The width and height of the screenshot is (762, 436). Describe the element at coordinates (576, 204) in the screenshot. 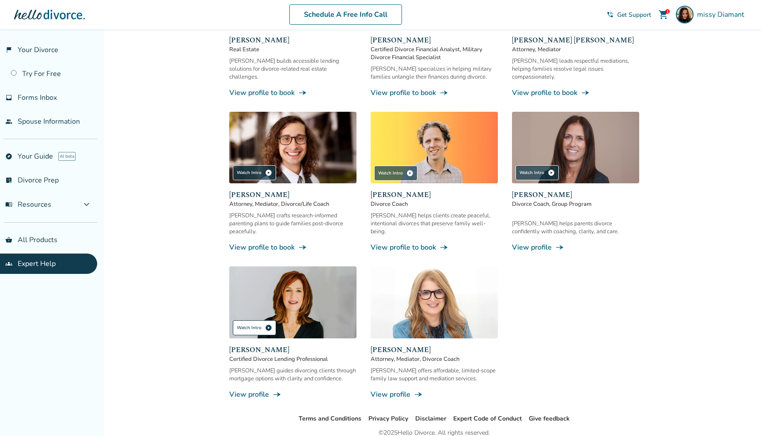

I see `span: Divorce Coach, Group Program` at that location.